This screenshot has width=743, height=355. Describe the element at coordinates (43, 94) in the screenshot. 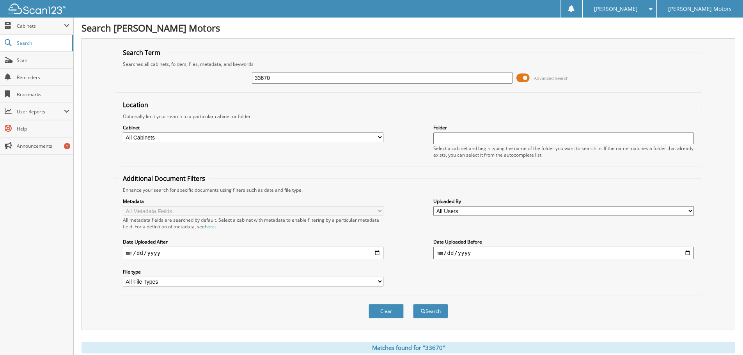

I see `span: Bookmarks` at that location.